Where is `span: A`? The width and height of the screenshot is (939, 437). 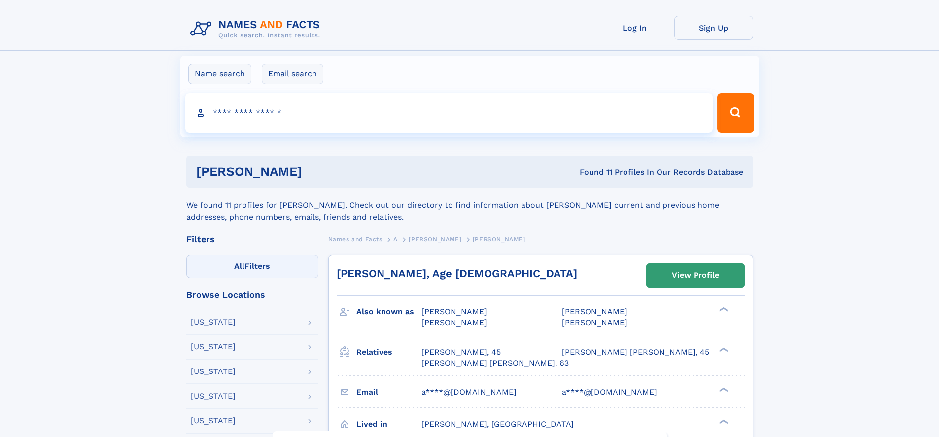 span: A is located at coordinates (395, 240).